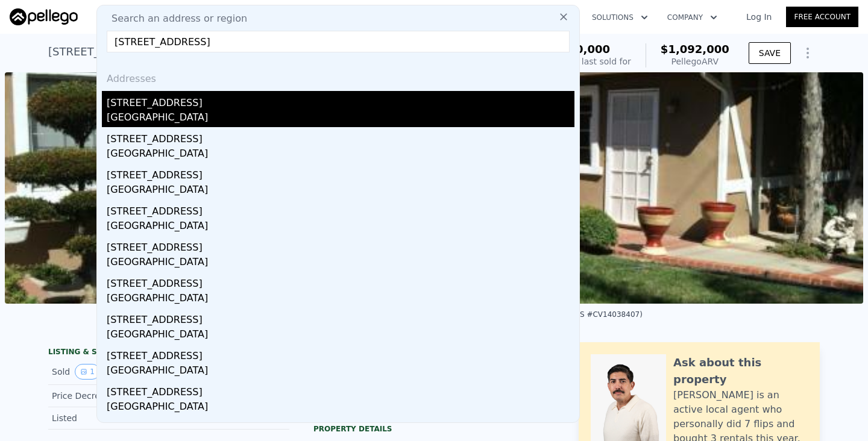 The image size is (868, 441). What do you see at coordinates (106, 418) in the screenshot?
I see `div: Listed` at bounding box center [106, 418].